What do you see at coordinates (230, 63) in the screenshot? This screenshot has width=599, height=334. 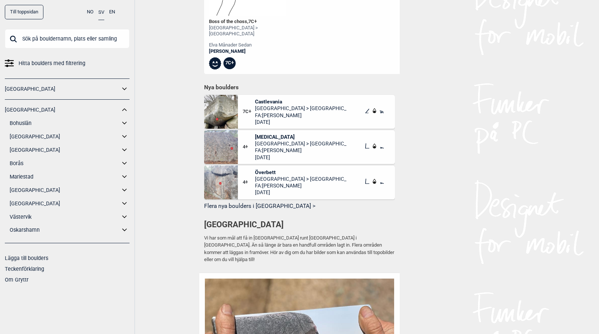 I see `div: 7C+` at bounding box center [230, 63].